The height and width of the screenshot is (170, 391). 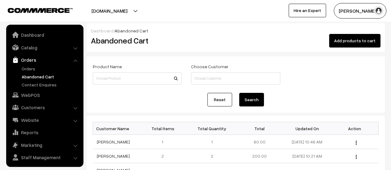 What do you see at coordinates (45, 108) in the screenshot?
I see `a: Customers` at bounding box center [45, 108].